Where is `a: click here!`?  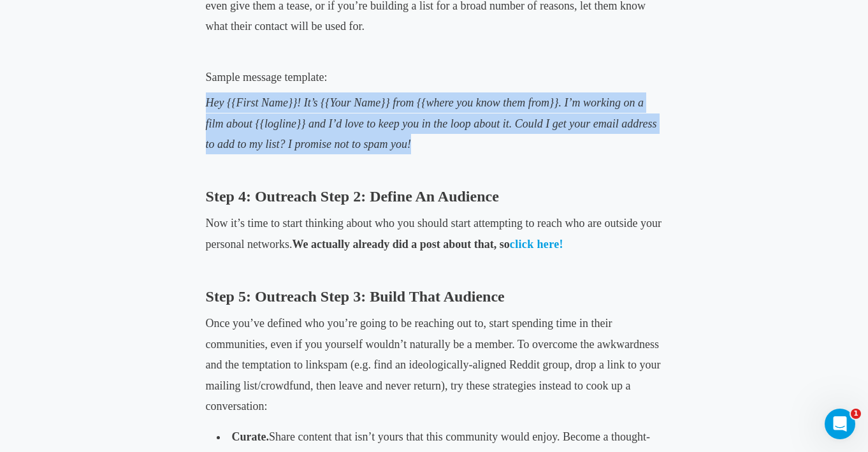
a: click here! is located at coordinates (536, 244).